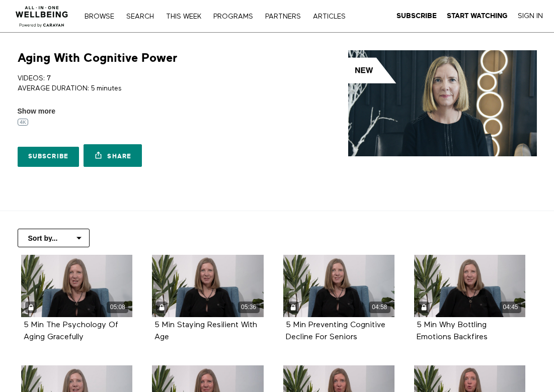 Image resolution: width=554 pixels, height=392 pixels. Describe the element at coordinates (510, 307) in the screenshot. I see `div: 04:45` at that location.